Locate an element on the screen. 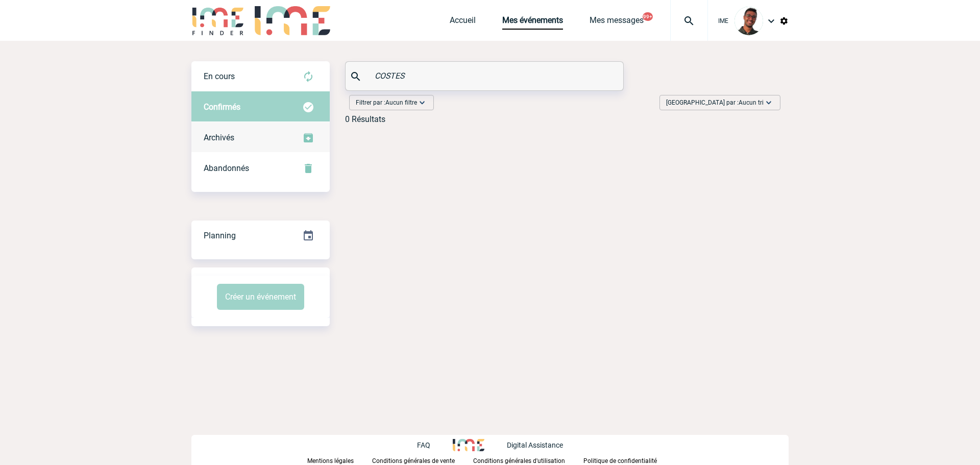 The width and height of the screenshot is (980, 465). a: Mentions légales is located at coordinates (339, 460).